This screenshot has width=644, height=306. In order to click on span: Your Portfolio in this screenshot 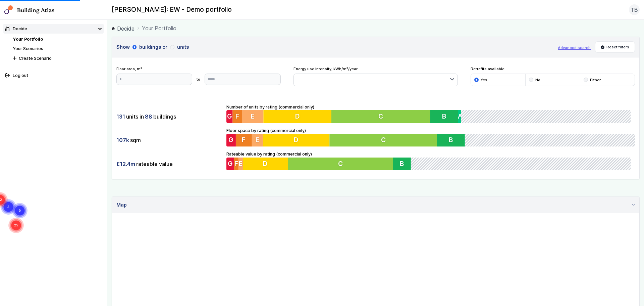, I will do `click(159, 28)`.